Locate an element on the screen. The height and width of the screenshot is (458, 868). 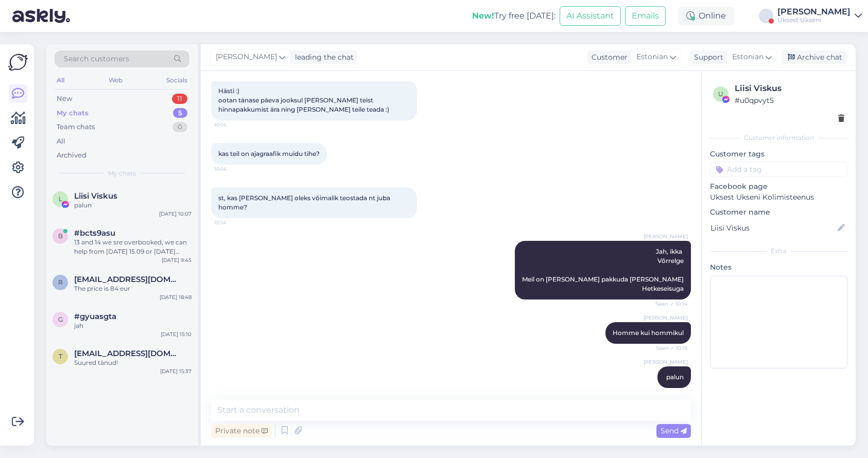
div: The price is 84 eur is located at coordinates (133, 289).